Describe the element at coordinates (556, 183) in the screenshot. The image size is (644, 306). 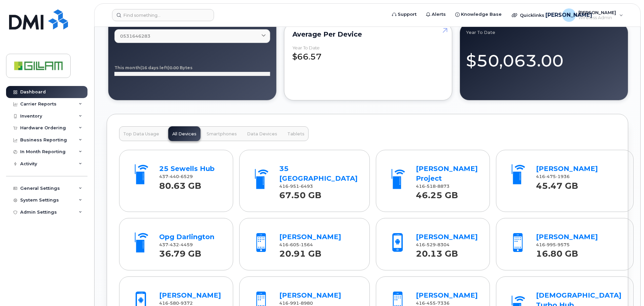
I see `strong: 45.47 GB` at that location.